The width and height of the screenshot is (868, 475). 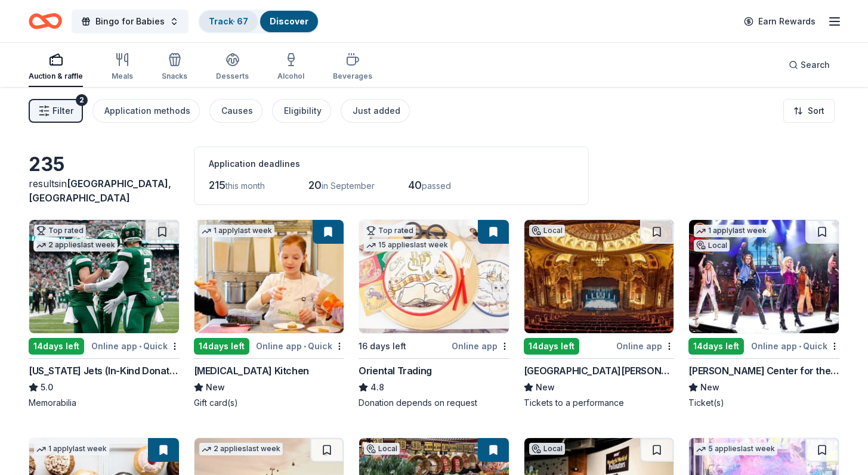 What do you see at coordinates (55, 111) in the screenshot?
I see `button: Filter2` at bounding box center [55, 111].